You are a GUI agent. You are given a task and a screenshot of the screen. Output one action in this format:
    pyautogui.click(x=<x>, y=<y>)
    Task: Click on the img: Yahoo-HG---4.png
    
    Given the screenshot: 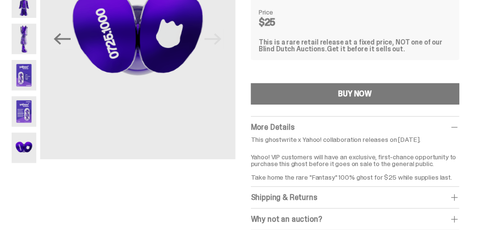 What is the action you would take?
    pyautogui.click(x=24, y=39)
    